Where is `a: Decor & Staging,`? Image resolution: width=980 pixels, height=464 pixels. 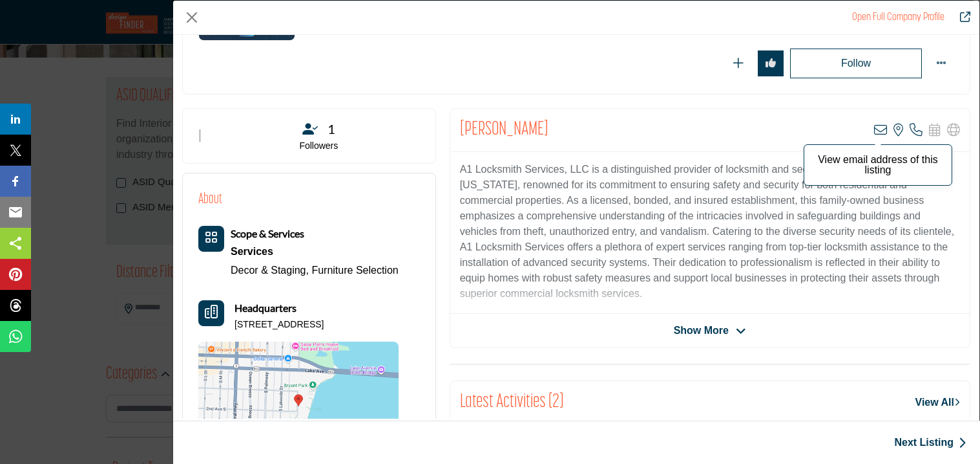
a: Decor & Staging, is located at coordinates (269, 270).